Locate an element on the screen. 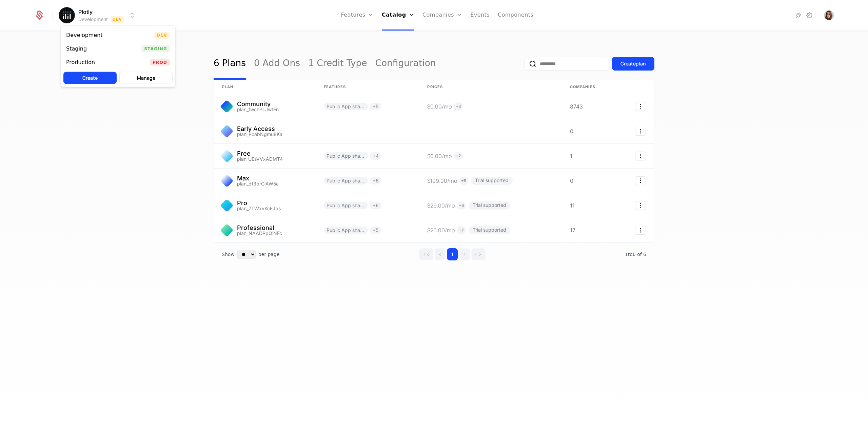 Image resolution: width=868 pixels, height=431 pixels. span: Dev is located at coordinates (162, 35).